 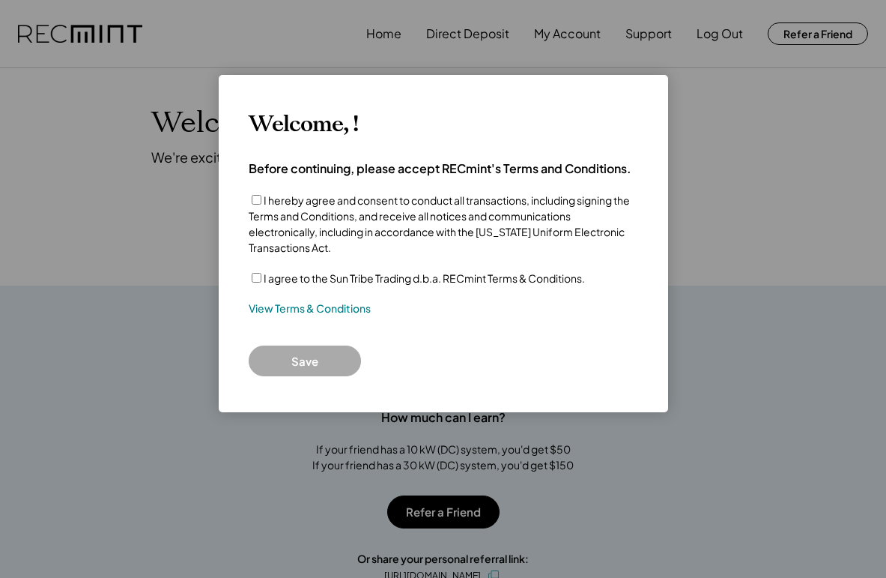 I want to click on h4: Before continuing, please accept RECmint's Terms and Conditions., so click(x=440, y=169).